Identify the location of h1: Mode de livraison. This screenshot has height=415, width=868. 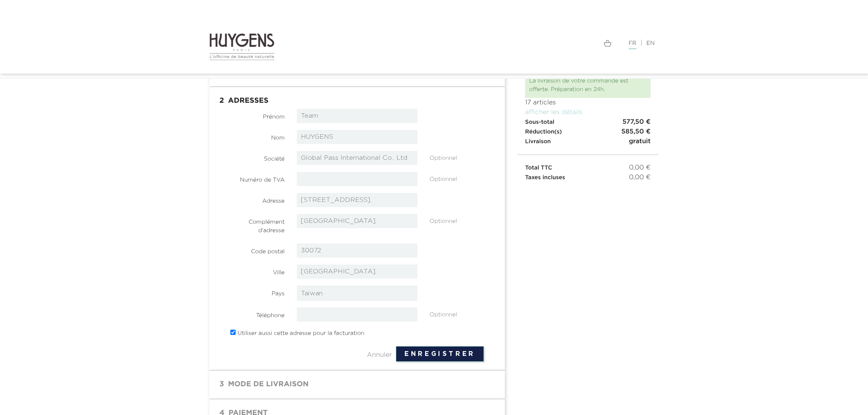
(357, 385).